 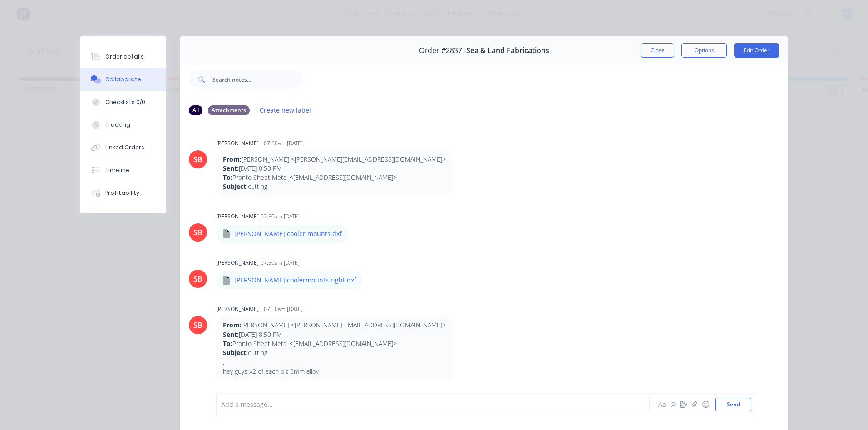 I want to click on button: Timeline, so click(x=123, y=170).